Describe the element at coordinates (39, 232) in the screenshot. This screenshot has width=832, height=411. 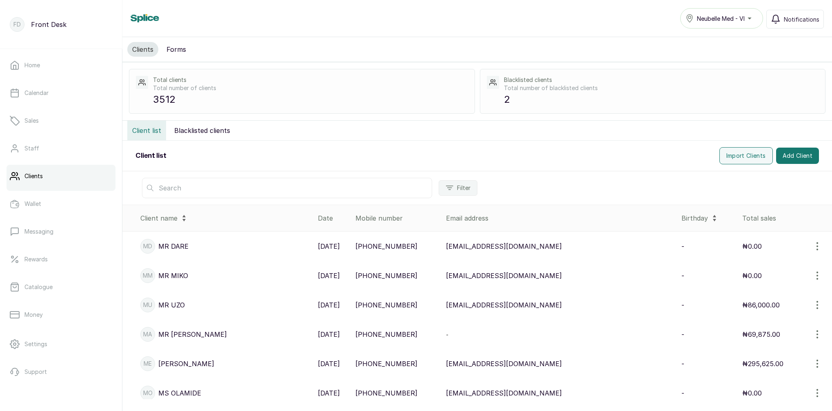
I see `p: Messaging` at that location.